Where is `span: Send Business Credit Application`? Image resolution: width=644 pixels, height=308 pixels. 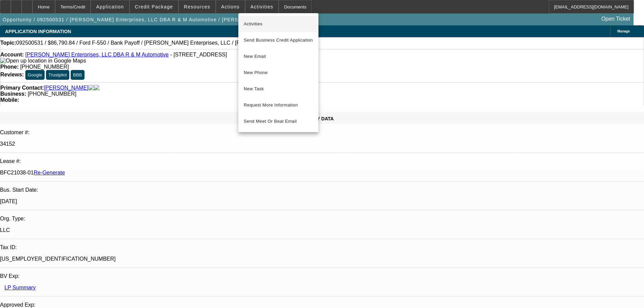 span: Send Business Credit Application is located at coordinates (278, 40).